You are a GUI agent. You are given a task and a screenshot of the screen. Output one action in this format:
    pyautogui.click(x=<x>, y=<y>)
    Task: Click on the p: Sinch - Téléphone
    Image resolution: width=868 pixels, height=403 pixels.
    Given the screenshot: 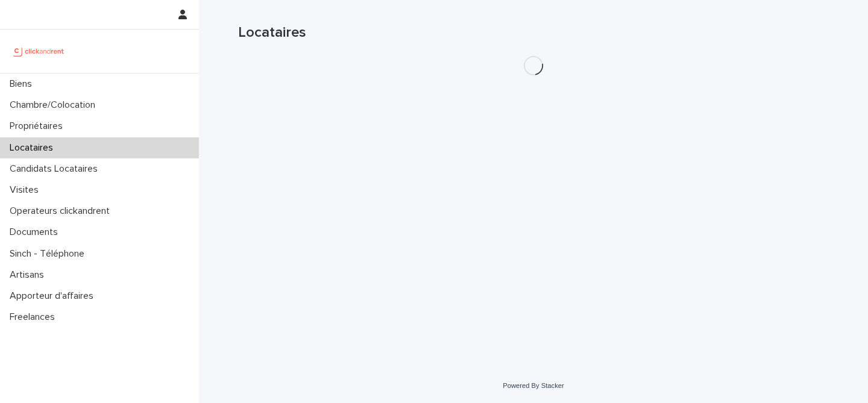 What is the action you would take?
    pyautogui.click(x=50, y=254)
    